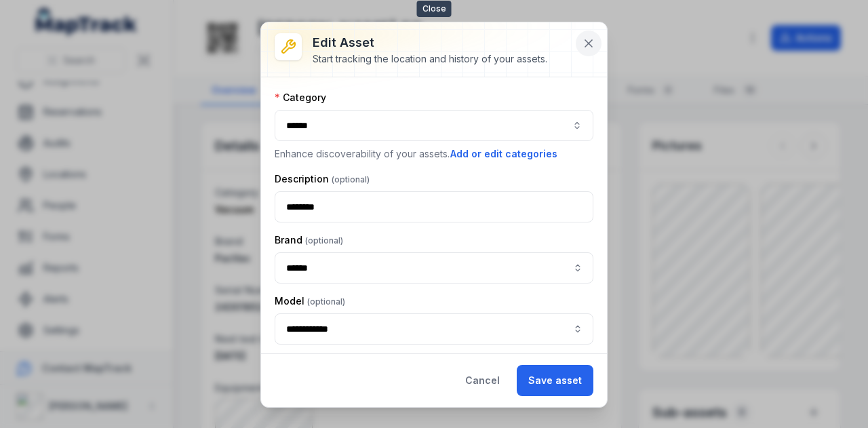  What do you see at coordinates (434, 329) in the screenshot?
I see `input: asset-edit:cf[ae11ba15-1579-4ecc-996c-910ebae4e155]-label` at bounding box center [434, 329].